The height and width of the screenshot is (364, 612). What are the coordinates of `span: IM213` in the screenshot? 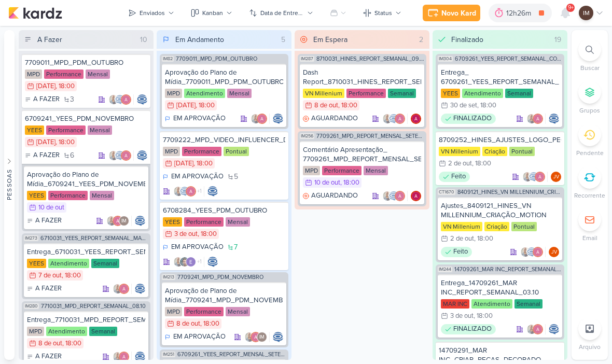 It's located at (169, 277).